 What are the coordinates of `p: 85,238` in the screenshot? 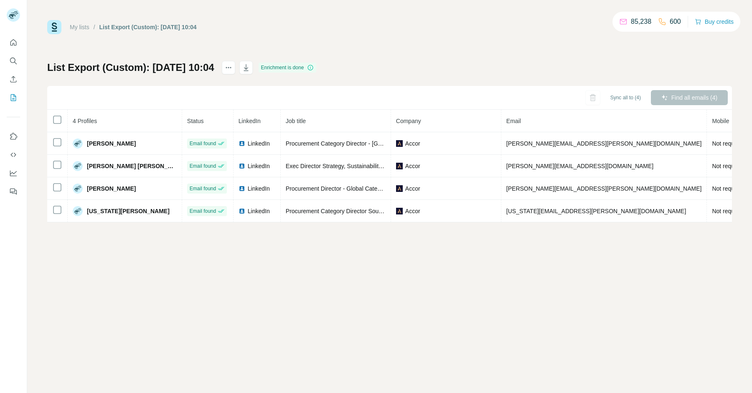 It's located at (641, 22).